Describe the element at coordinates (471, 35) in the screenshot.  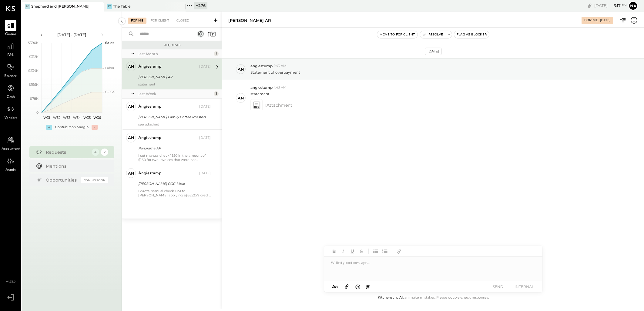
I see `button: Flag as Blocker` at that location.